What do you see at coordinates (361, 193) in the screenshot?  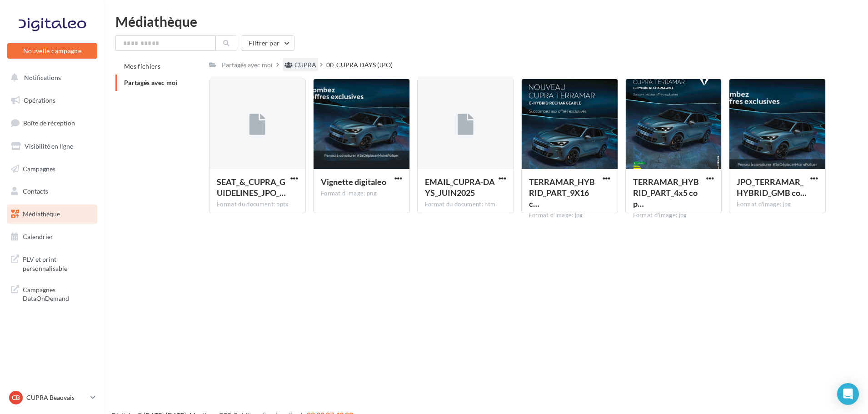 I see `div: Format d'image: png` at bounding box center [361, 193].